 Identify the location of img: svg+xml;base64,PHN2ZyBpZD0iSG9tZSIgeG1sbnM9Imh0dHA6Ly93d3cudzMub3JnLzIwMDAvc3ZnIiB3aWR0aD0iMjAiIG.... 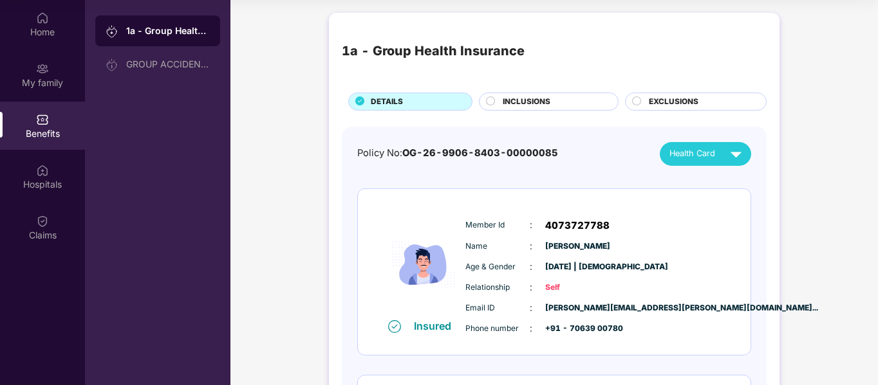
(42, 18).